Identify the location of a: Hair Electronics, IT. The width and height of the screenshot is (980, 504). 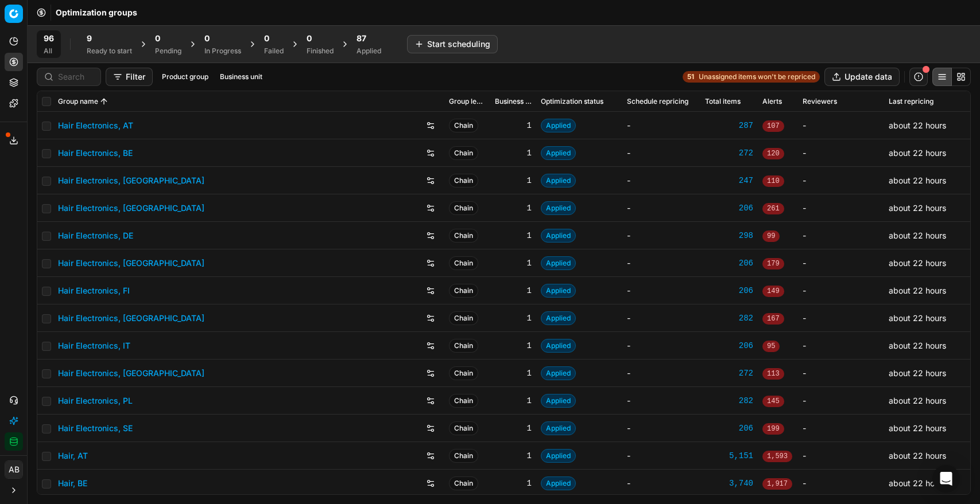
(94, 346).